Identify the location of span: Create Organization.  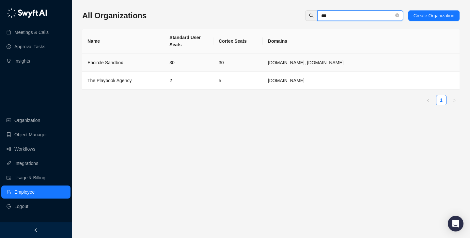
(434, 16).